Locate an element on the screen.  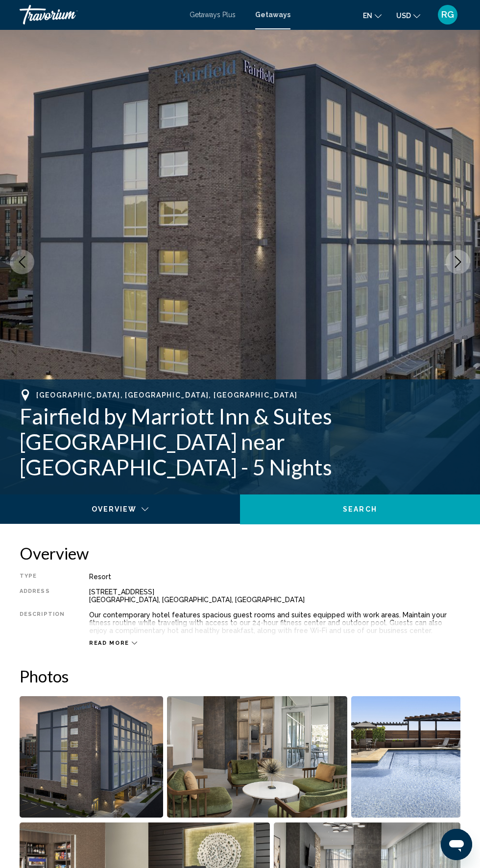
div: Description is located at coordinates (42, 623).